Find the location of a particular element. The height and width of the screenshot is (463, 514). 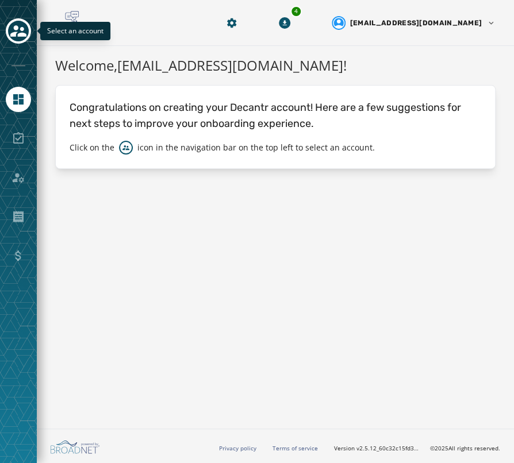

p: Congratulations on creating your Decantr account! Here are a few suggestions for next steps to im... is located at coordinates (275, 115).